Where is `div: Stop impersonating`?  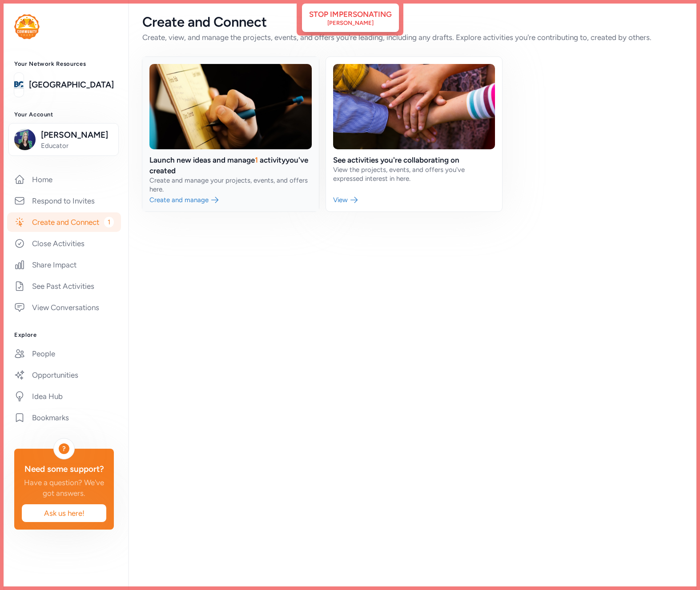
div: Stop impersonating is located at coordinates (350, 14).